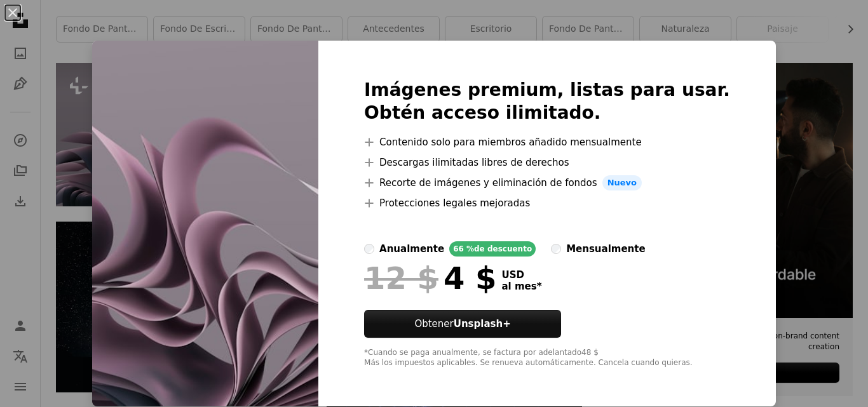 The image size is (868, 407). Describe the element at coordinates (401, 278) in the screenshot. I see `span: 12 $` at that location.